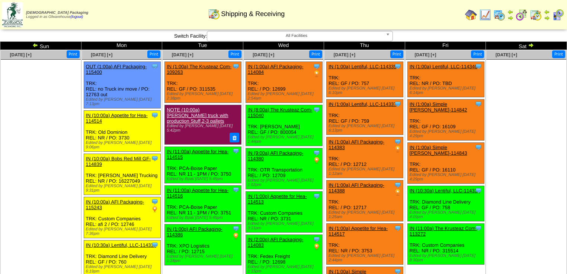 The height and width of the screenshot is (274, 567). Describe the element at coordinates (357, 188) in the screenshot. I see `a: IN (1:00a) AFI Packaging-114388` at that location.